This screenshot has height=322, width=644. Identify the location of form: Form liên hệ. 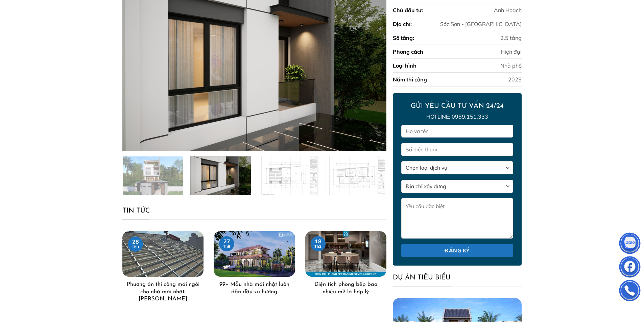
(457, 180).